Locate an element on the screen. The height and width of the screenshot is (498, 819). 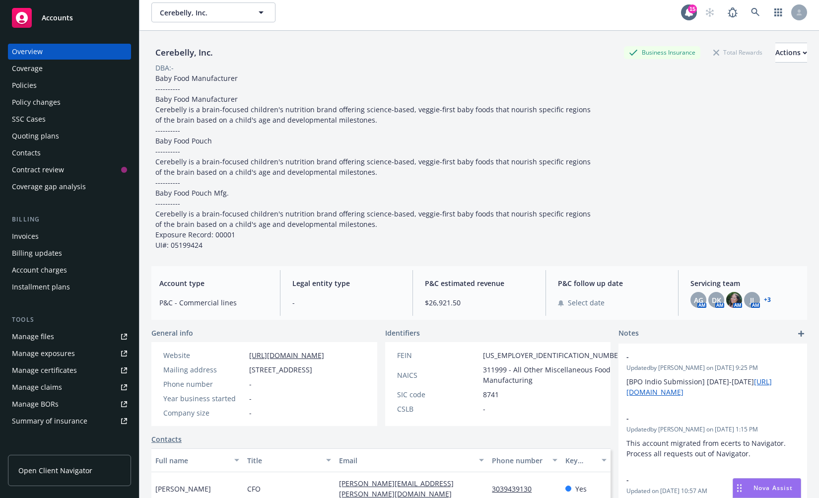
div: 15 is located at coordinates (692, 9).